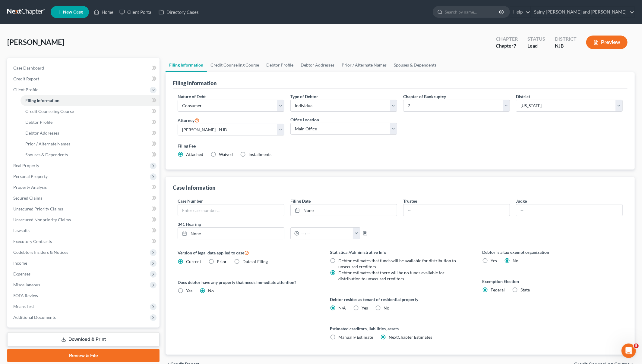 This screenshot has width=642, height=364. I want to click on span: Expenses, so click(22, 274).